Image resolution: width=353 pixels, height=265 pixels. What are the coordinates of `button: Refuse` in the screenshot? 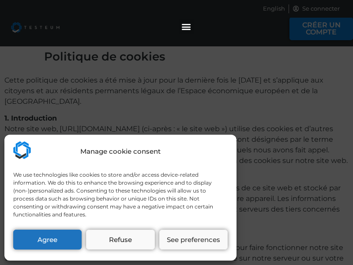 It's located at (120, 239).